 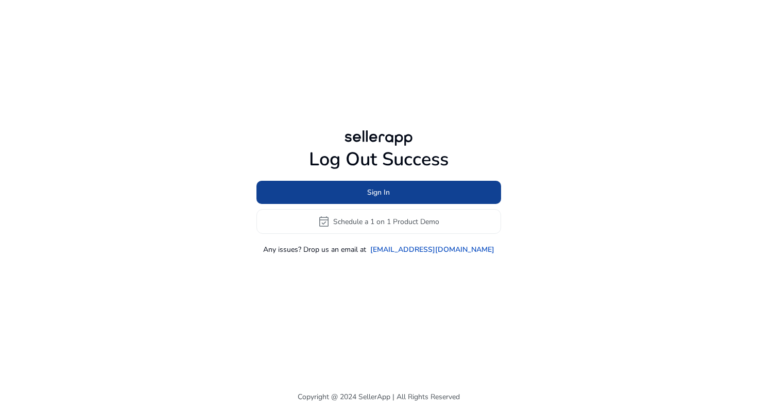 What do you see at coordinates (378, 221) in the screenshot?
I see `button: event_availableSchedule a 1 on 1 Product Demo` at bounding box center [378, 221].